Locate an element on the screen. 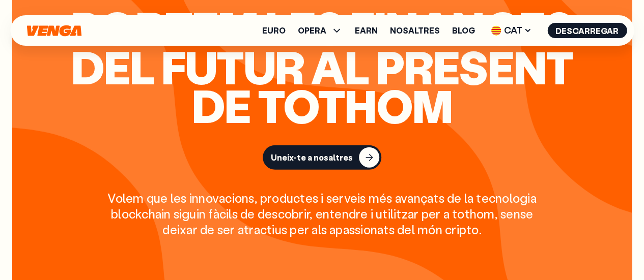 Image resolution: width=644 pixels, height=280 pixels. a: Inici is located at coordinates (54, 30).